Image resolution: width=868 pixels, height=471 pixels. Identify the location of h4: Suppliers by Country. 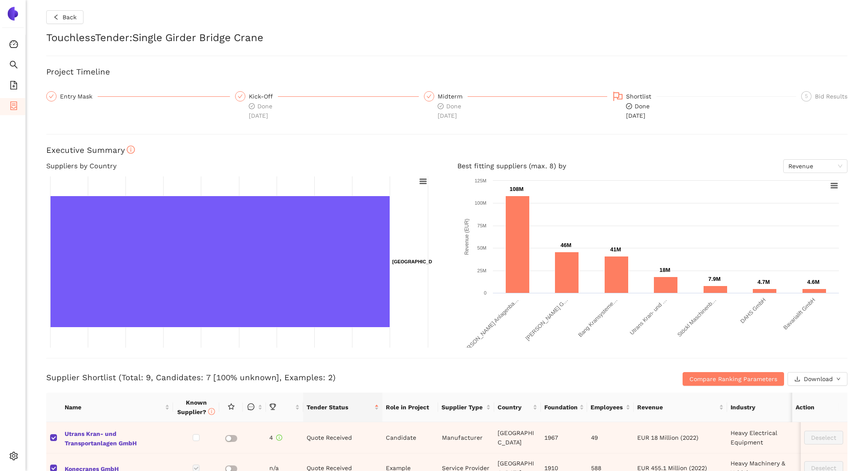
(242, 166).